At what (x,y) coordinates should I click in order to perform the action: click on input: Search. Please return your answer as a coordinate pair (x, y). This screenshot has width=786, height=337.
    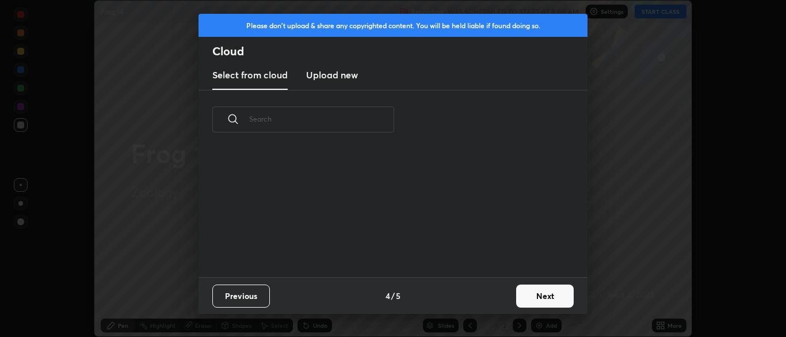
    Looking at the image, I should click on (322, 119).